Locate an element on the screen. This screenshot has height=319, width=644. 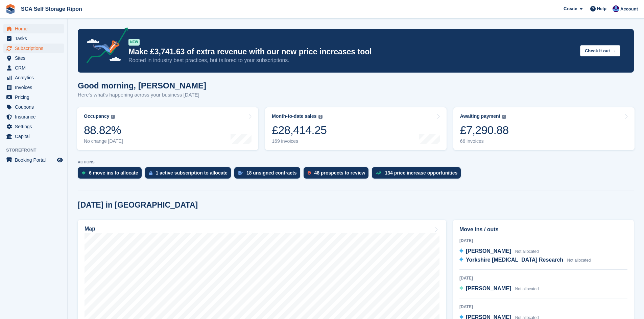
div: £28,414.25 is located at coordinates (299, 130).